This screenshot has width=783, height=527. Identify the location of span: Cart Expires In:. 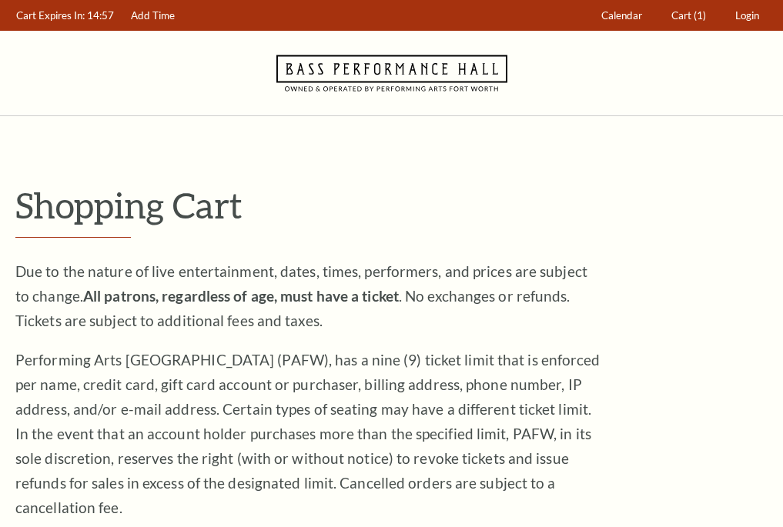
(50, 15).